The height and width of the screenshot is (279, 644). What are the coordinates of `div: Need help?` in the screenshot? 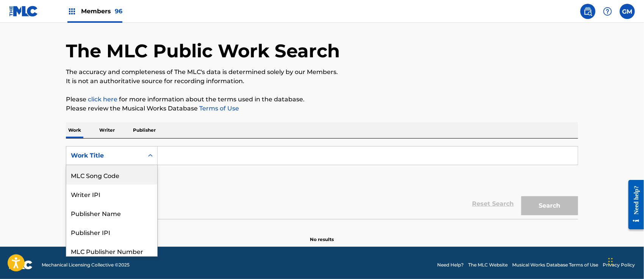 It's located at (13, 26).